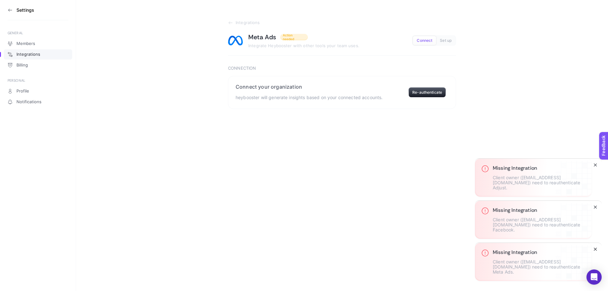 The image size is (608, 291). Describe the element at coordinates (29, 102) in the screenshot. I see `span: Notifications` at that location.